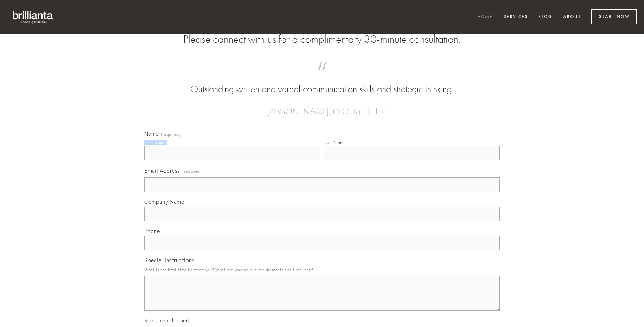  What do you see at coordinates (571, 17) in the screenshot?
I see `a: About` at bounding box center [571, 17].